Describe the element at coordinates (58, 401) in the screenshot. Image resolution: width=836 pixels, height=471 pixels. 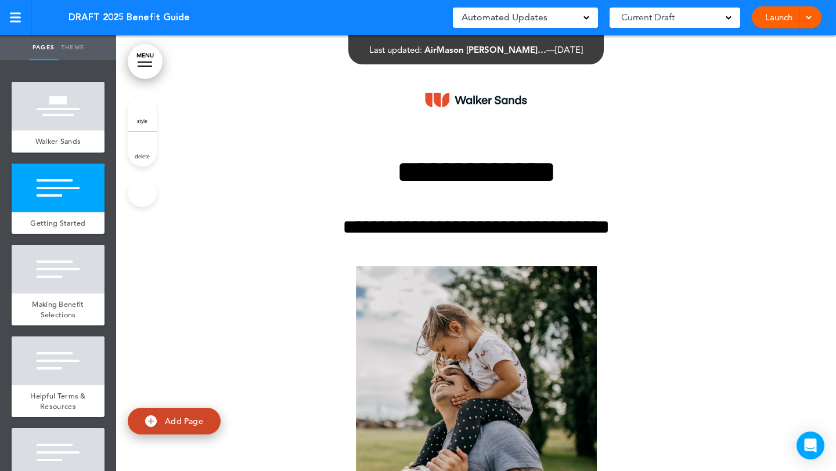
I see `span: Helpful Terms & Resources` at that location.